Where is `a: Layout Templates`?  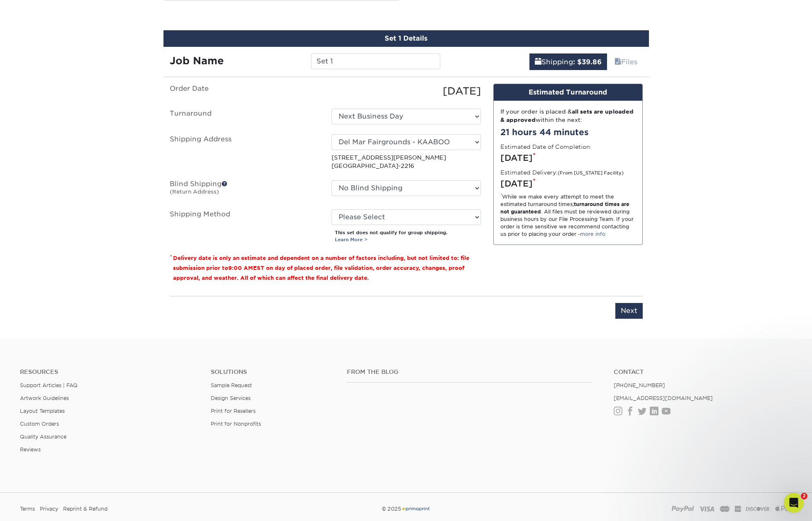 a: Layout Templates is located at coordinates (43, 411).